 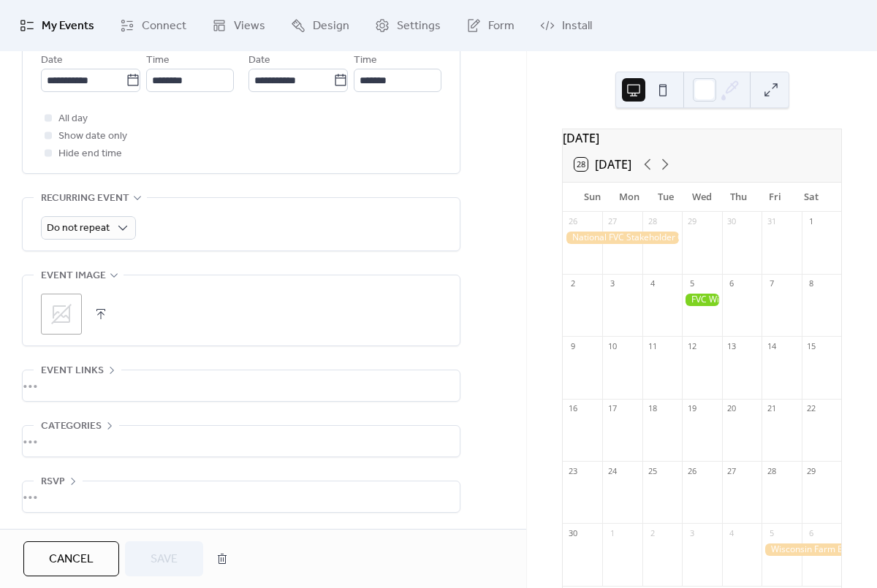 I want to click on span: Settings, so click(x=418, y=26).